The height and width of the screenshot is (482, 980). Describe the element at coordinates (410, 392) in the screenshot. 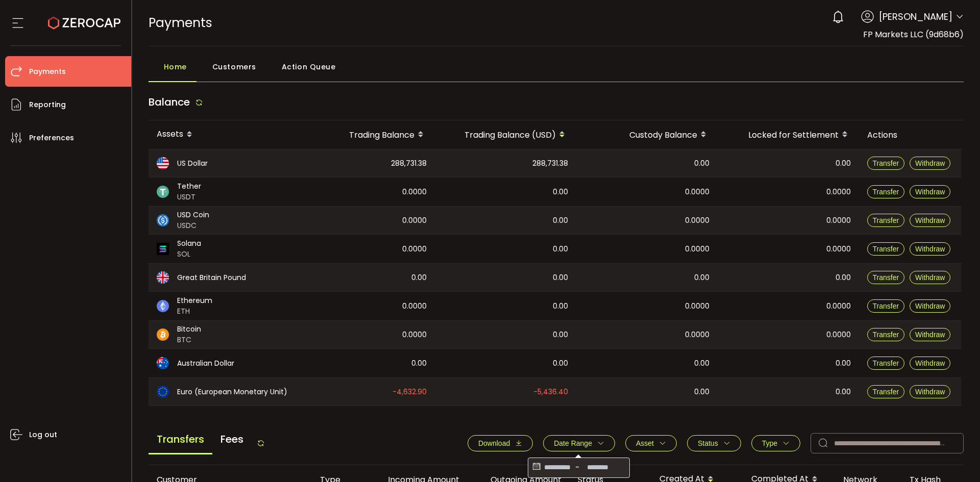

I see `span: -4,632.90` at that location.